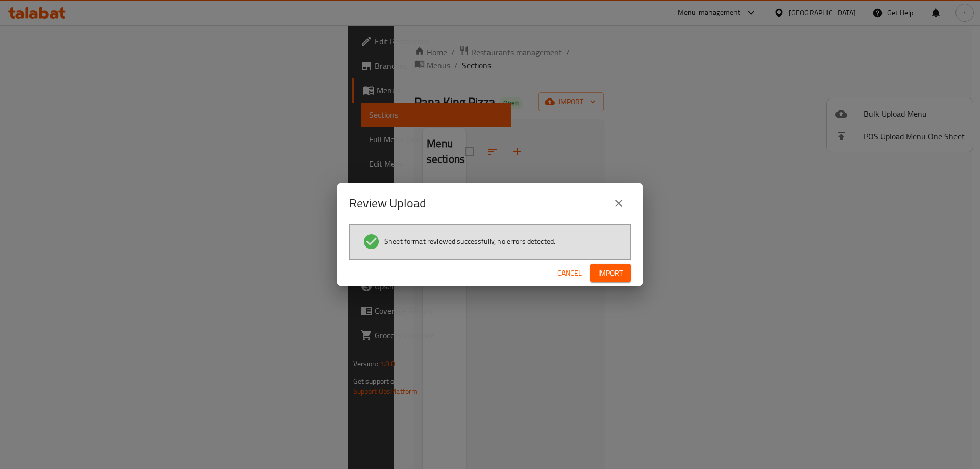 This screenshot has width=980, height=469. Describe the element at coordinates (610, 273) in the screenshot. I see `button: Import` at that location.